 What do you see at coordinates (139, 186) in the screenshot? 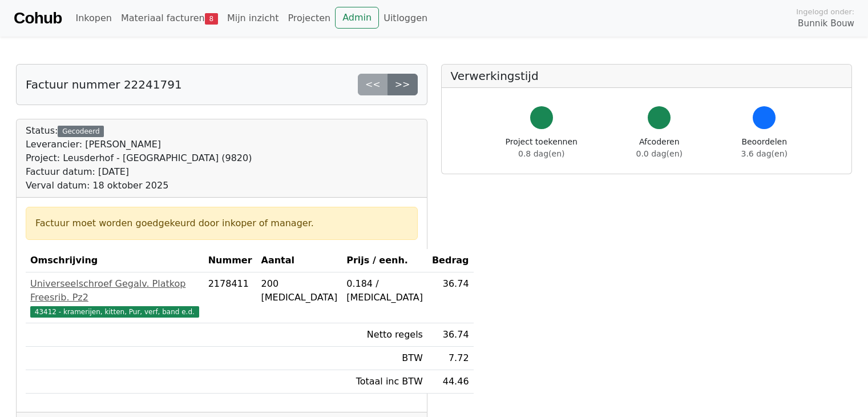
I see `div: Verval datum: 18 oktober 2025` at bounding box center [139, 186].